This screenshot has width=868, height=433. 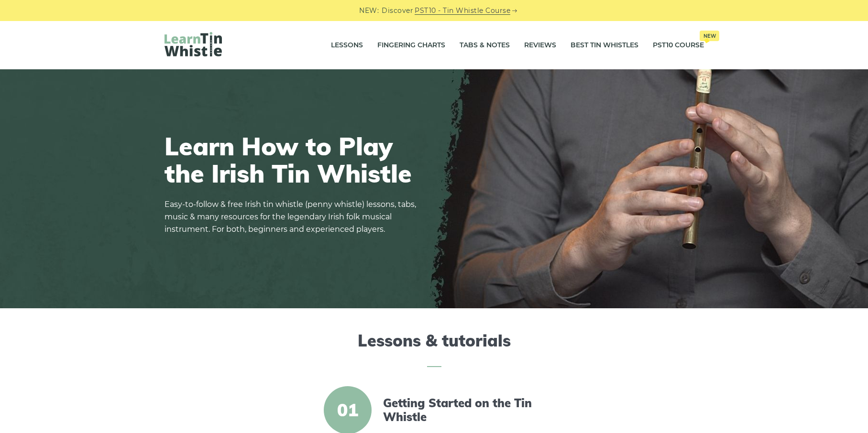 What do you see at coordinates (466, 410) in the screenshot?
I see `a: Getting Started on the Tin Whistle` at bounding box center [466, 410].